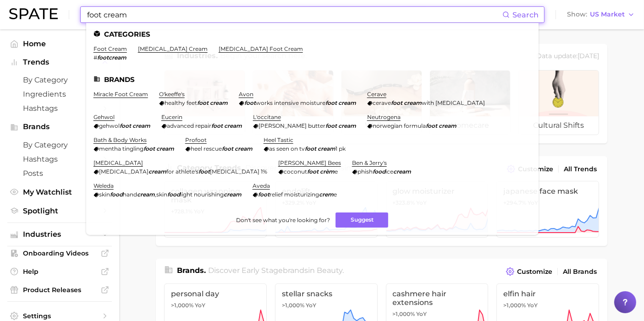  What do you see at coordinates (172, 116) in the screenshot?
I see `a: eucerin` at bounding box center [172, 116].